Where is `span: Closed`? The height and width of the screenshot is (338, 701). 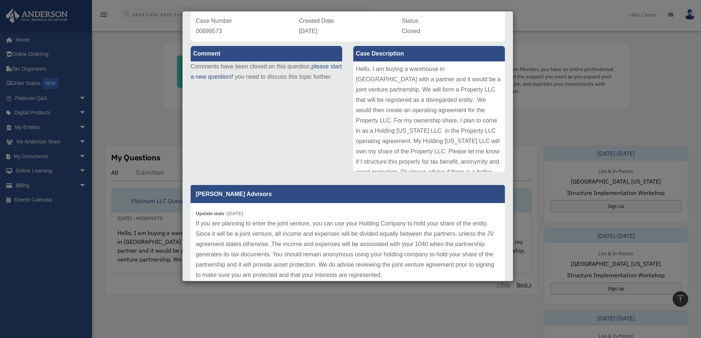 span: Closed is located at coordinates (411, 31).